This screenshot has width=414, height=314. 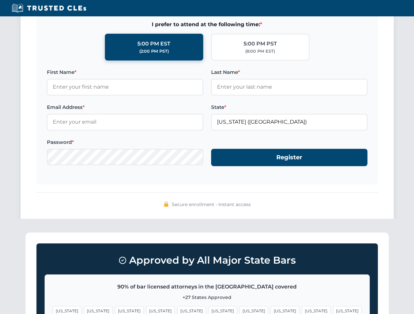 I want to click on input: Florida (FL), so click(x=289, y=122).